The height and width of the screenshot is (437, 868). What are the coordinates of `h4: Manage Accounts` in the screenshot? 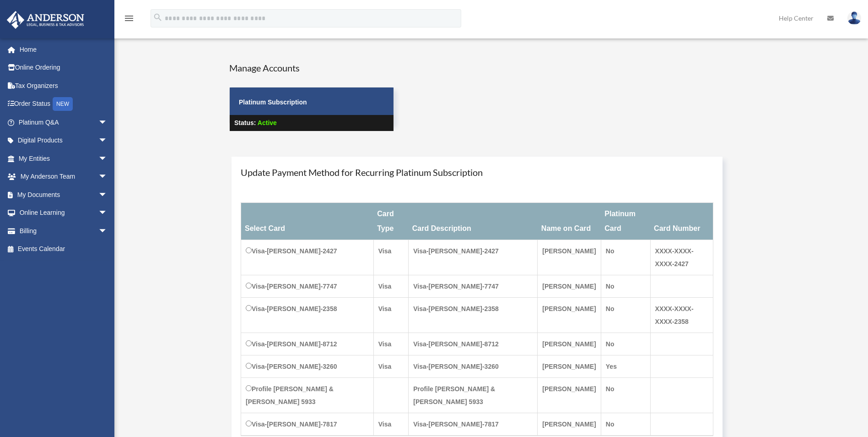 It's located at (311, 68).